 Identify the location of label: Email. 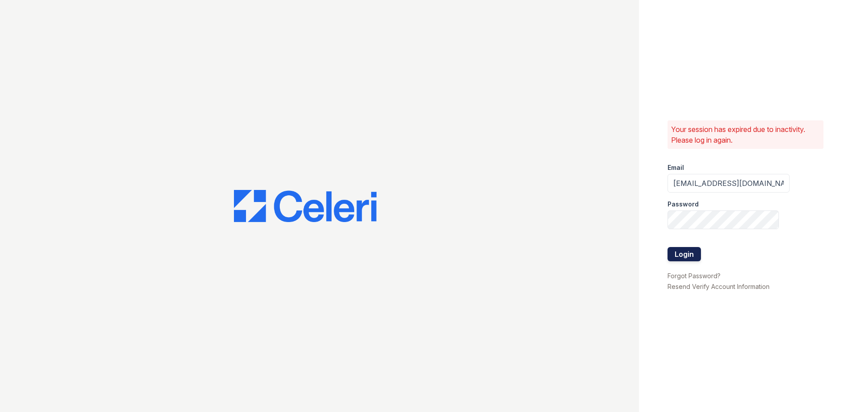
(676, 168).